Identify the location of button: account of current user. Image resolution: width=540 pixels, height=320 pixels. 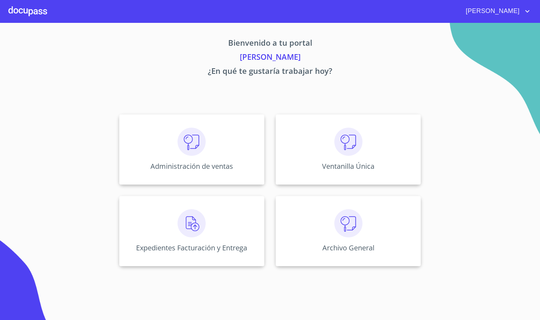
(496, 11).